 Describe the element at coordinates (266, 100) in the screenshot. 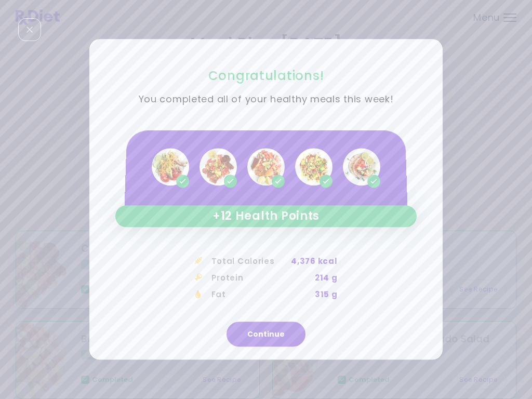

I see `p: You completed all of your healthy meals this week!` at that location.